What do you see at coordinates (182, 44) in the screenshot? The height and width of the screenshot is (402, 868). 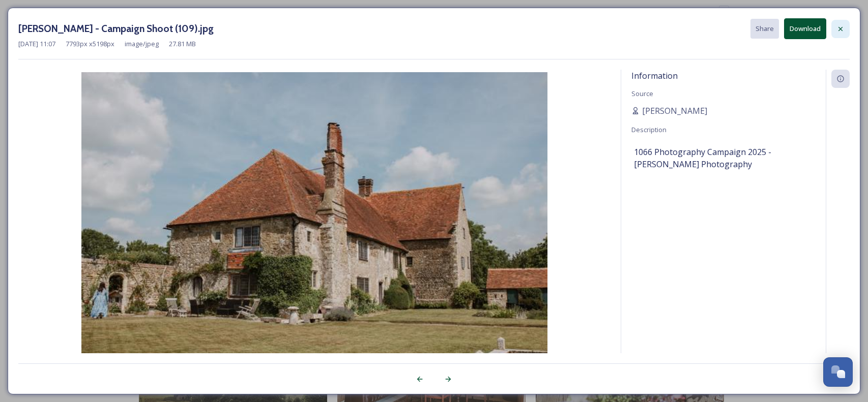 I see `span: 27.81 MB` at bounding box center [182, 44].